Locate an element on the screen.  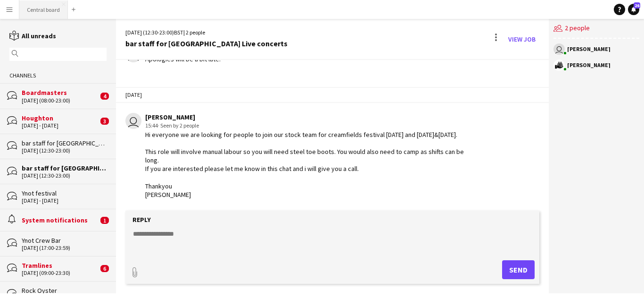
div: Ynot Crew Bar is located at coordinates (64, 240).